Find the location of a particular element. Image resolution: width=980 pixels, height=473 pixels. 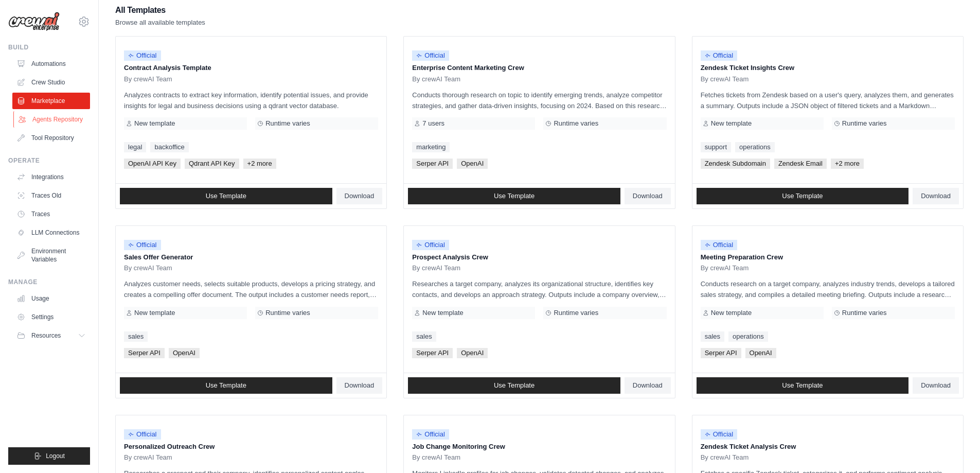

span: Zendesk Subdomain is located at coordinates (735, 163).